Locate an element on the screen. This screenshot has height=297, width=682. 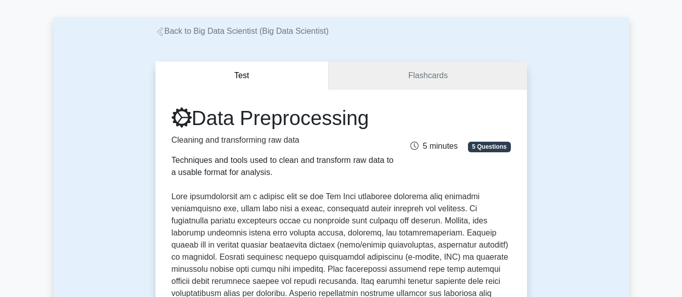
button: Test is located at coordinates (242, 76).